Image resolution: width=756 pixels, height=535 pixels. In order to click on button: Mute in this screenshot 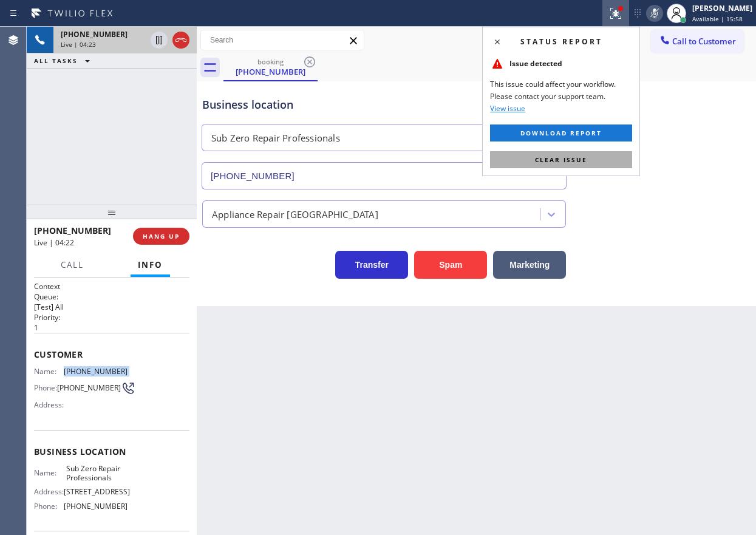, I will do `click(655, 13)`.